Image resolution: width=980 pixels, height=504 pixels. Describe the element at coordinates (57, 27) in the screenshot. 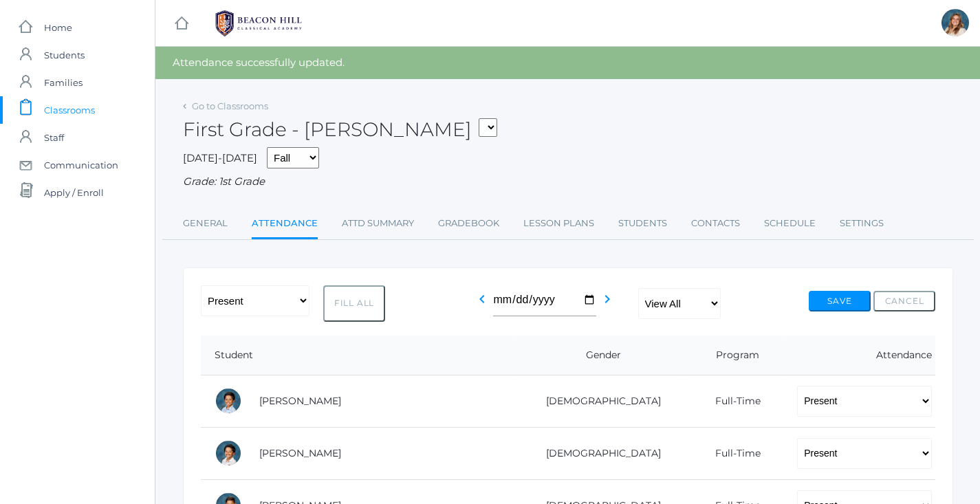

I see `span: Home` at that location.